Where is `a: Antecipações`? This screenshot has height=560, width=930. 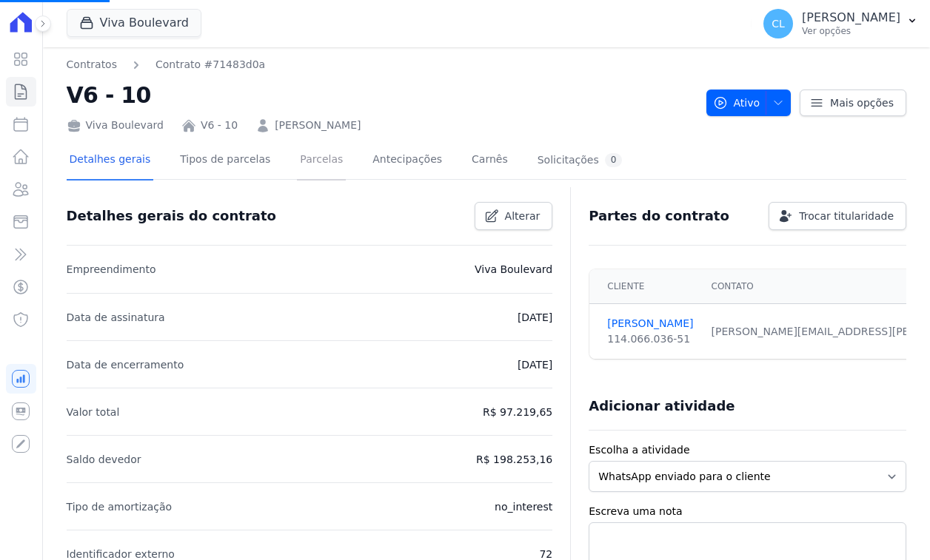 a: Antecipações is located at coordinates (407, 161).